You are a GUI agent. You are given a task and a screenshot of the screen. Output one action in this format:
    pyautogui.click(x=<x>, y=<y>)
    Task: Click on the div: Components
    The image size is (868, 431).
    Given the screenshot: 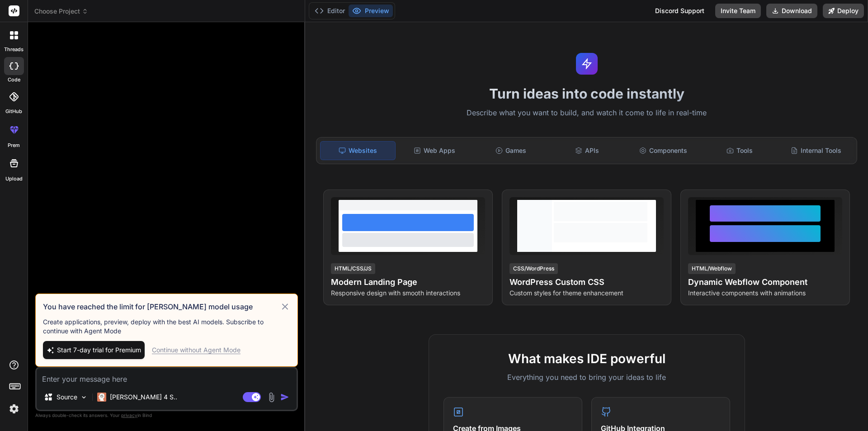 What is the action you would take?
    pyautogui.click(x=663, y=151)
    